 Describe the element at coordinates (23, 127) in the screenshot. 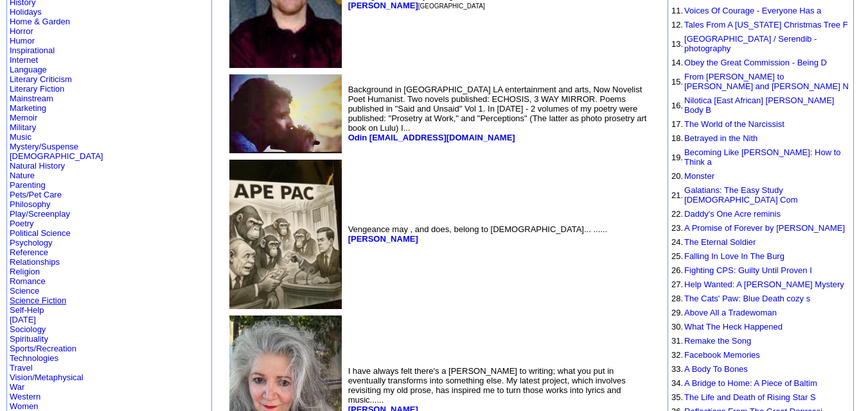

I see `a: Military` at that location.